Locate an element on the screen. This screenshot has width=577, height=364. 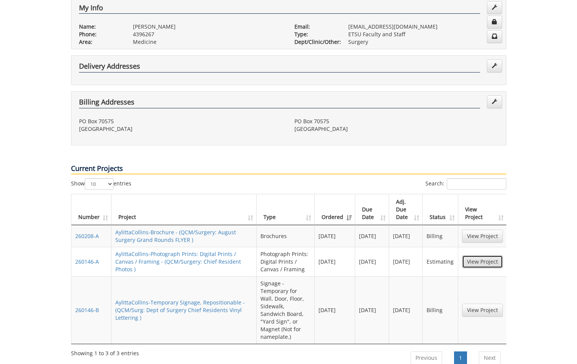
p: Area: is located at coordinates (100, 42).